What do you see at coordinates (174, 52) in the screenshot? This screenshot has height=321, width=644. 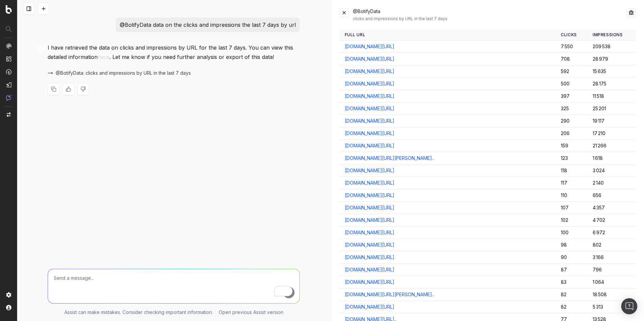 I see `p: I have retrieved the data on clicks and impressions by URL for the last 7 days. You can view this...` at bounding box center [174, 52].